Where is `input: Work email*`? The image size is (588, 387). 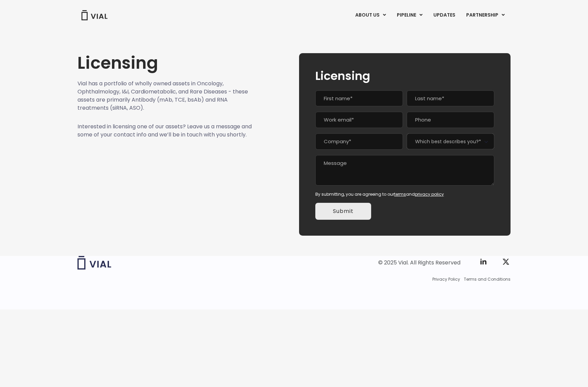
input: Work email* is located at coordinates (359, 120).